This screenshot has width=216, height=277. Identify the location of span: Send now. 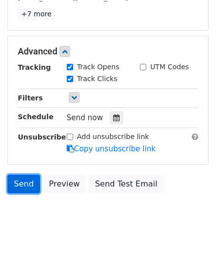
(85, 118).